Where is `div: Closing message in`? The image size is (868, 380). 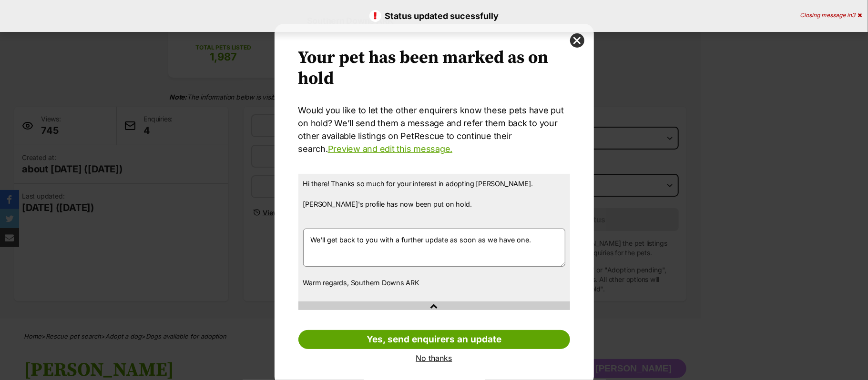
div: Closing message in is located at coordinates (831, 15).